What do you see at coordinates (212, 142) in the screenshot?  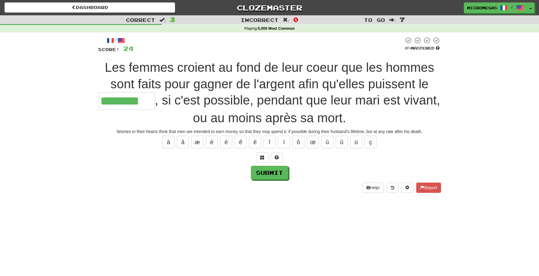 I see `button: è` at bounding box center [212, 142].